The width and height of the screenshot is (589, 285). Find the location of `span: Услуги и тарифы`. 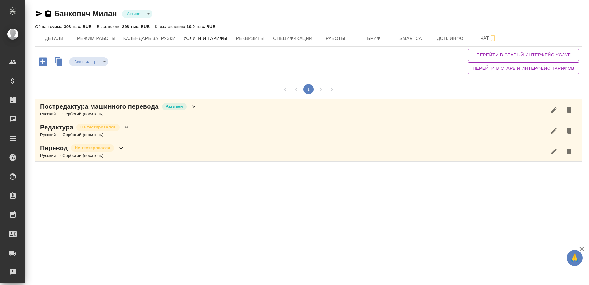

span: Услуги и тарифы is located at coordinates (205, 38).